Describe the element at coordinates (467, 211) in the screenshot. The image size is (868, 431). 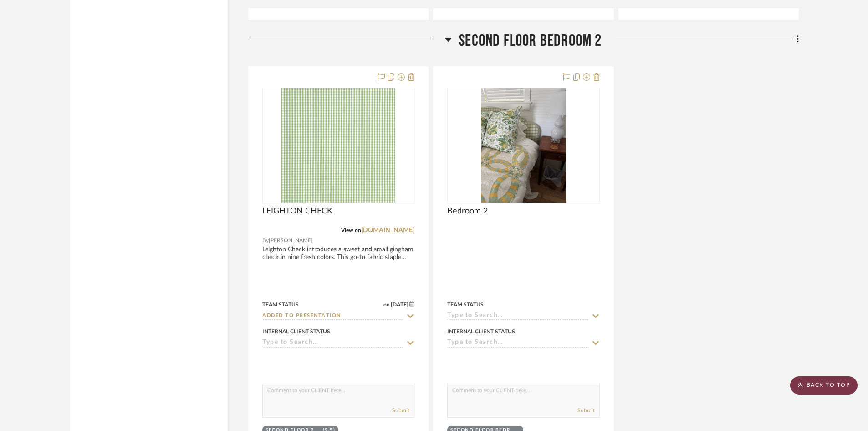
I see `span: Bedroom 2` at that location.